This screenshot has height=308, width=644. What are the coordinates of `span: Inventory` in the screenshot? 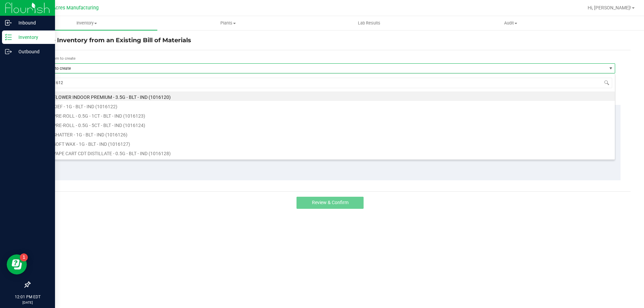 It's located at (87, 23).